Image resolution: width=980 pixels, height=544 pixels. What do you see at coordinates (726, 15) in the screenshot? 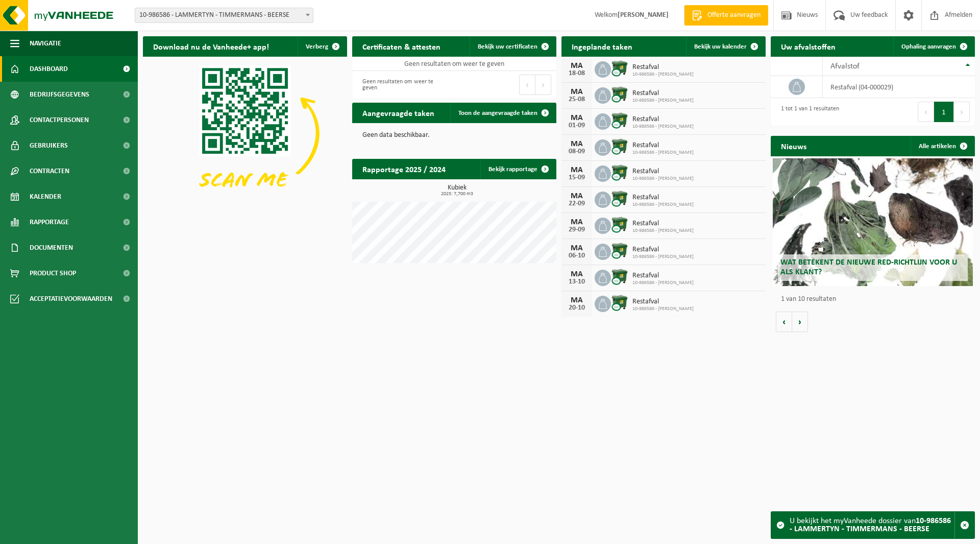
I see `a: Offerte aanvragen` at bounding box center [726, 15].